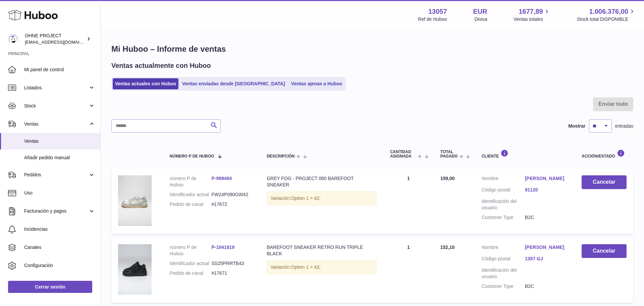 The width and height of the screenshot is (644, 306). Describe the element at coordinates (135, 269) in the screenshot. I see `img: DSC02831.jpg` at that location.